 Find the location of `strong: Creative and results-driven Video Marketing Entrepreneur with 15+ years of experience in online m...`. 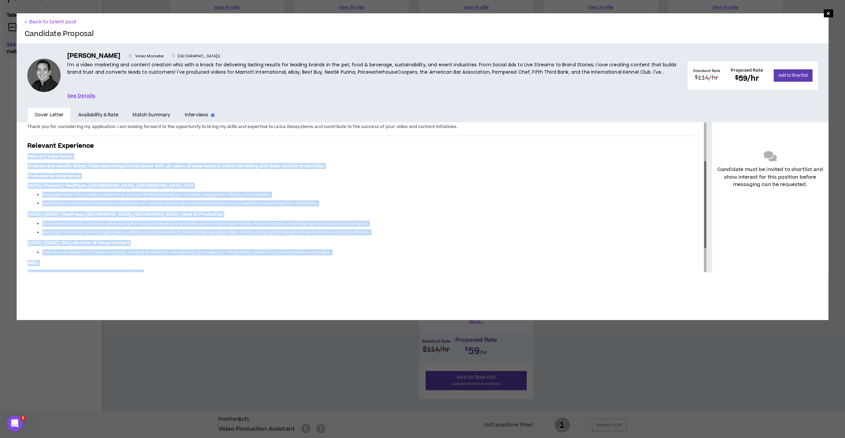

strong: Creative and results-driven Video Marketing Entrepreneur with 15+ years of experience in online m... is located at coordinates (176, 166).